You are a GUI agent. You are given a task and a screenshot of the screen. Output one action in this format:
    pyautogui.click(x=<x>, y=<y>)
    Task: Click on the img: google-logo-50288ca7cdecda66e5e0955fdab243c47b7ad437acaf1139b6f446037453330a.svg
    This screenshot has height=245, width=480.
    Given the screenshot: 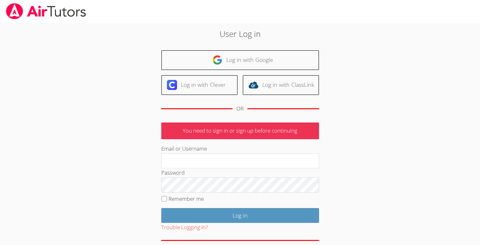 What is the action you would take?
    pyautogui.click(x=217, y=60)
    